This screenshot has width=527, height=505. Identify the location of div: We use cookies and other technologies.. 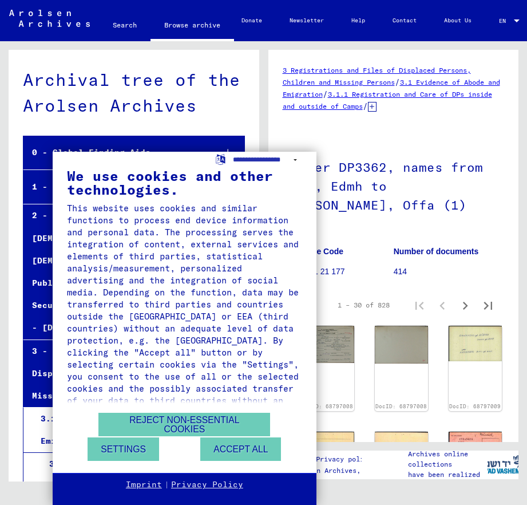
(184, 183).